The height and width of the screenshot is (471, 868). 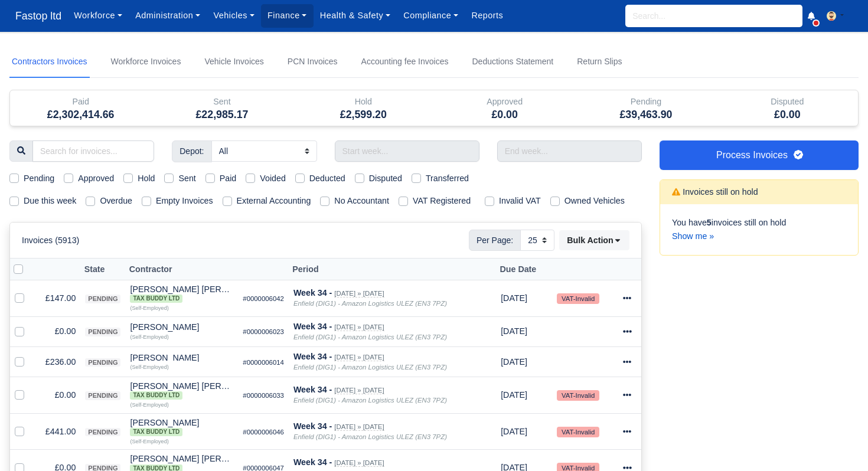 What do you see at coordinates (430, 15) in the screenshot?
I see `a: Compliance` at bounding box center [430, 15].